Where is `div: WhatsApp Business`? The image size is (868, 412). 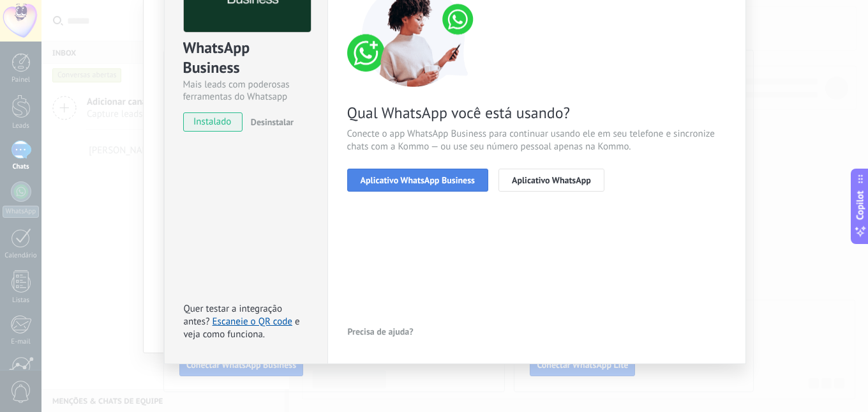 div: WhatsApp Business is located at coordinates (245, 58).